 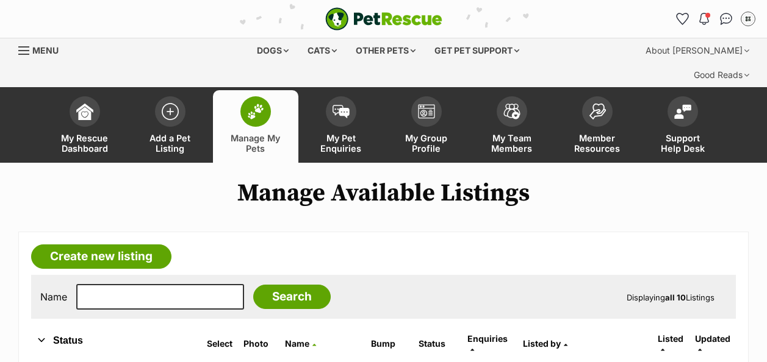 I want to click on a: Enquiries, so click(x=487, y=343).